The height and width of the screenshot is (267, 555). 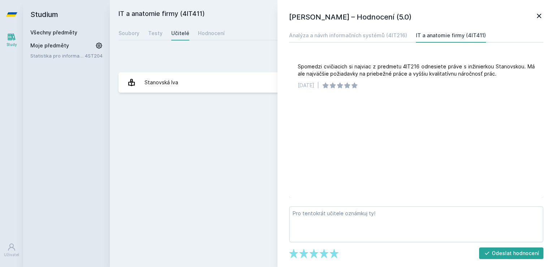 I want to click on div: Testy, so click(x=155, y=33).